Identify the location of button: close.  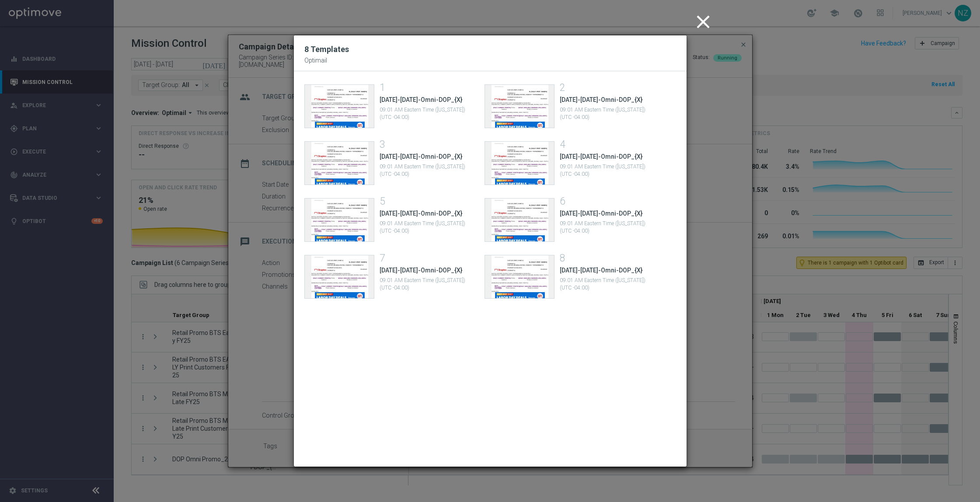
(704, 23).